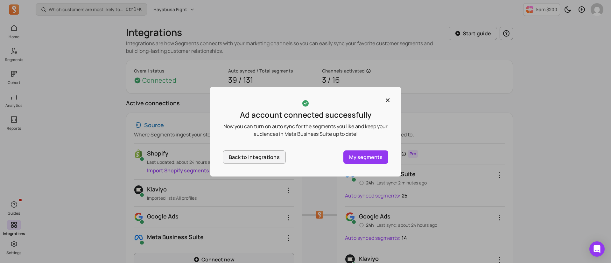 The height and width of the screenshot is (263, 611). What do you see at coordinates (366, 157) in the screenshot?
I see `a: My segments` at bounding box center [366, 157].